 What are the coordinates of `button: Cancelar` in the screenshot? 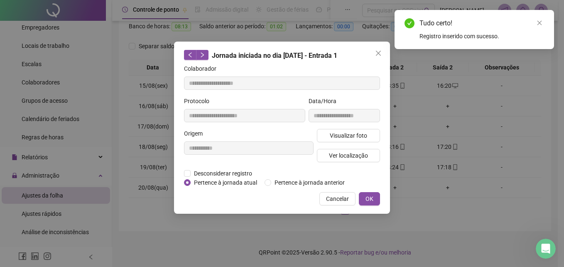 It's located at (337, 199).